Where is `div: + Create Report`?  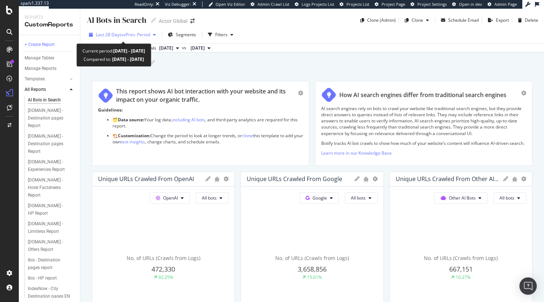
div: + Create Report is located at coordinates (39, 45).